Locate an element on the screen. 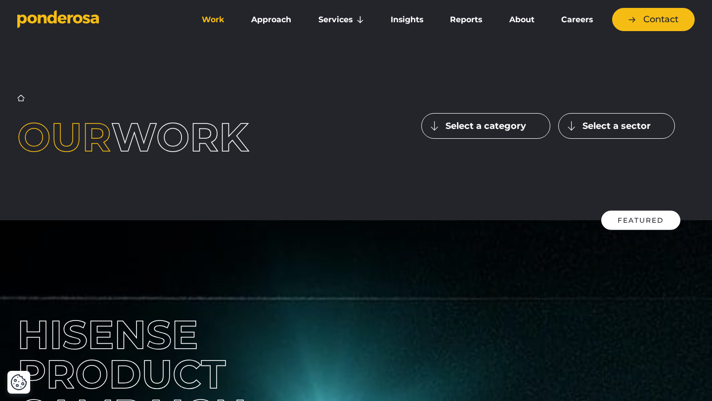 The image size is (712, 401). a: Insights is located at coordinates (407, 20).